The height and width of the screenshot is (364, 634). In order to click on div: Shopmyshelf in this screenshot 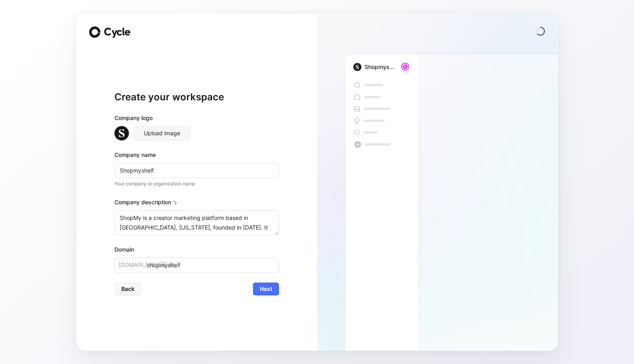, I will do `click(379, 67)`.